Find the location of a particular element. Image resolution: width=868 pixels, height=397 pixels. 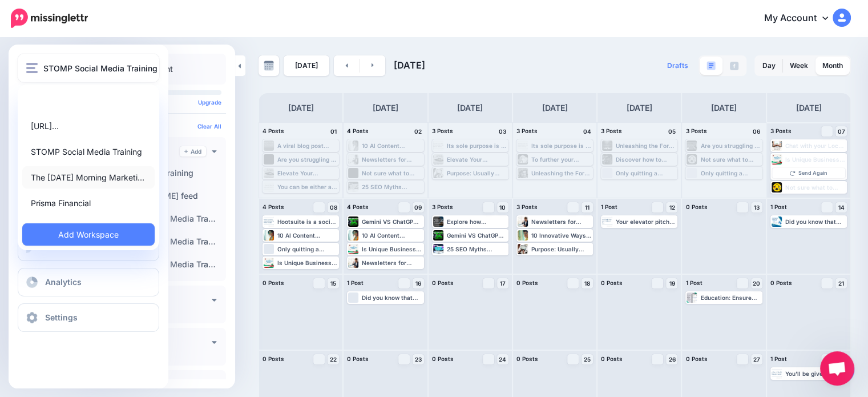

span: 16 is located at coordinates (418, 283).